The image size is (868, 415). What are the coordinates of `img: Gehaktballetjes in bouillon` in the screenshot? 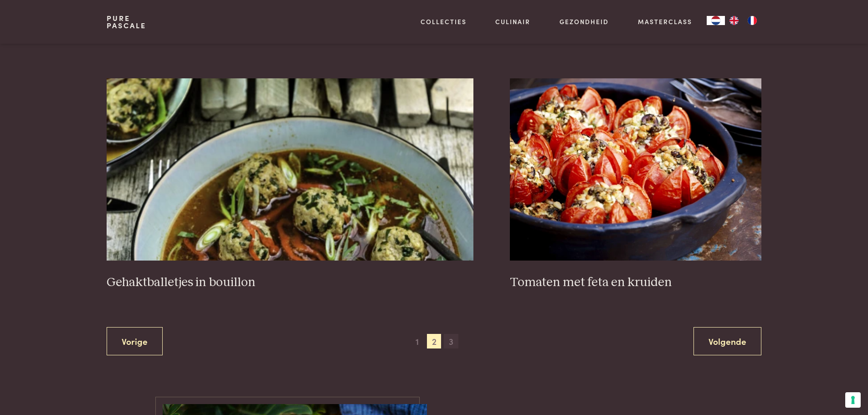 It's located at (289, 170).